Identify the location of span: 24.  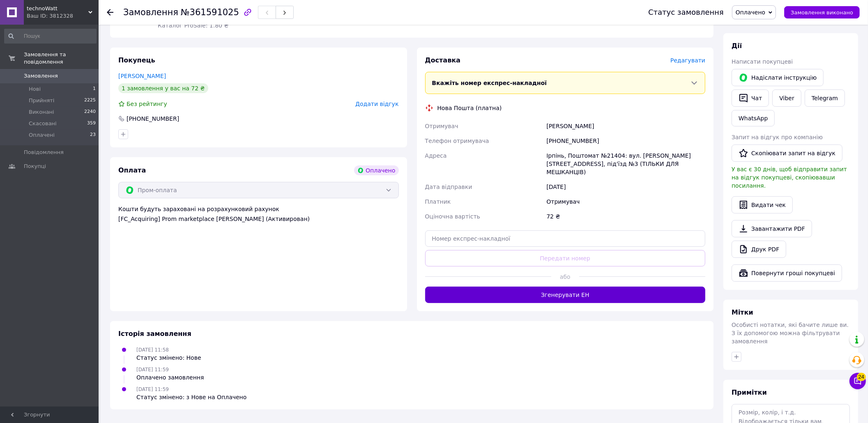
(862, 375).